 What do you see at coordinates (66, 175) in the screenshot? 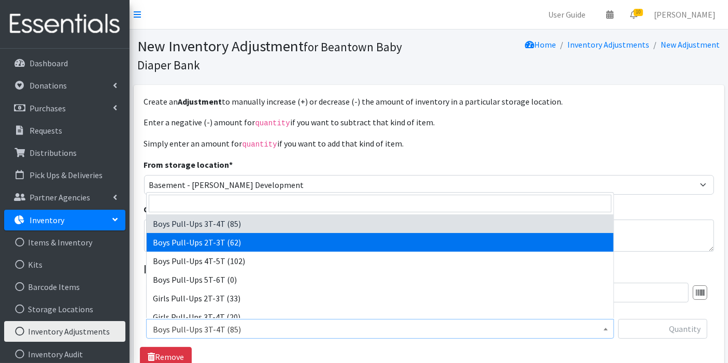
I see `p: Pick Ups & Deliveries` at bounding box center [66, 175].